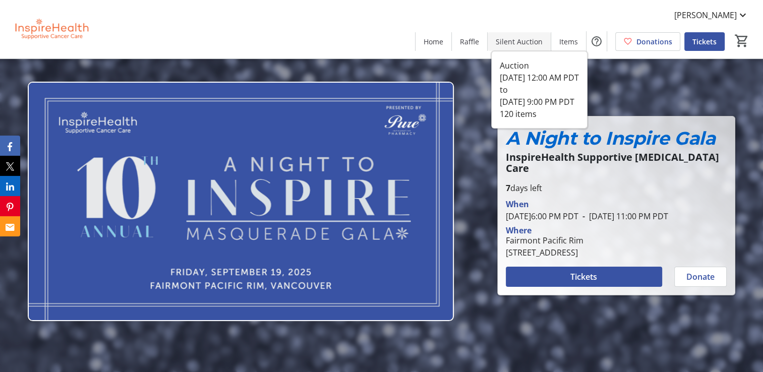  What do you see at coordinates (701, 277) in the screenshot?
I see `span: Donate` at bounding box center [701, 277].